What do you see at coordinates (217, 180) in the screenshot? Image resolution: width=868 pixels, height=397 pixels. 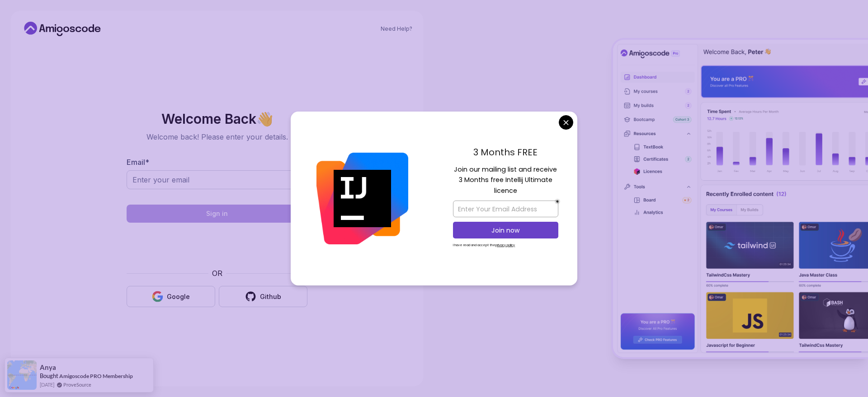 I see `input: Enter your email` at bounding box center [217, 180].